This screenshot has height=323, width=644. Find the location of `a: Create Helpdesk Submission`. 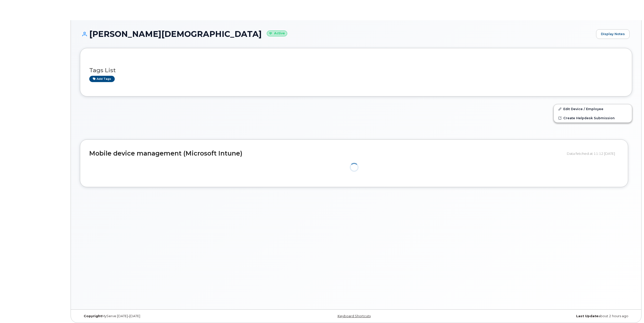

a: Create Helpdesk Submission is located at coordinates (592, 118).